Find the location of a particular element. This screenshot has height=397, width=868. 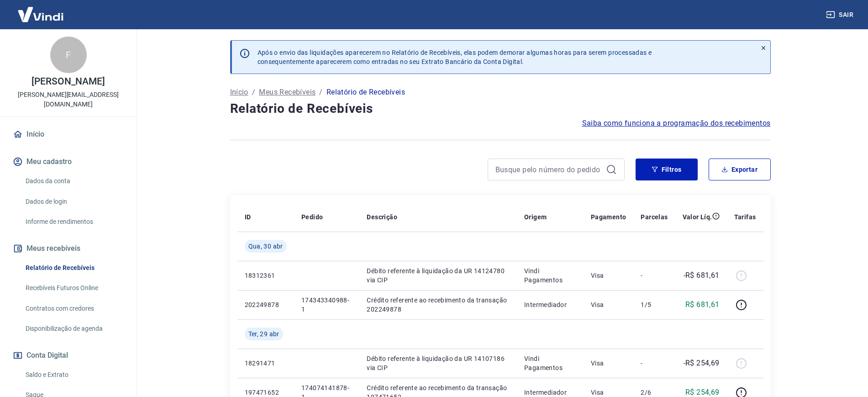

p: Descrição is located at coordinates (382, 217).